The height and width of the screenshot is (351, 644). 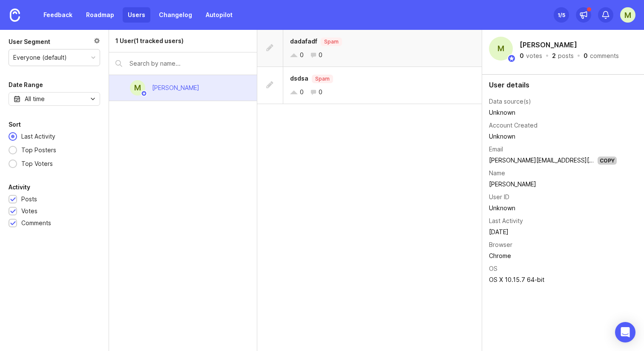 I want to click on input: Search by name..., so click(x=190, y=64).